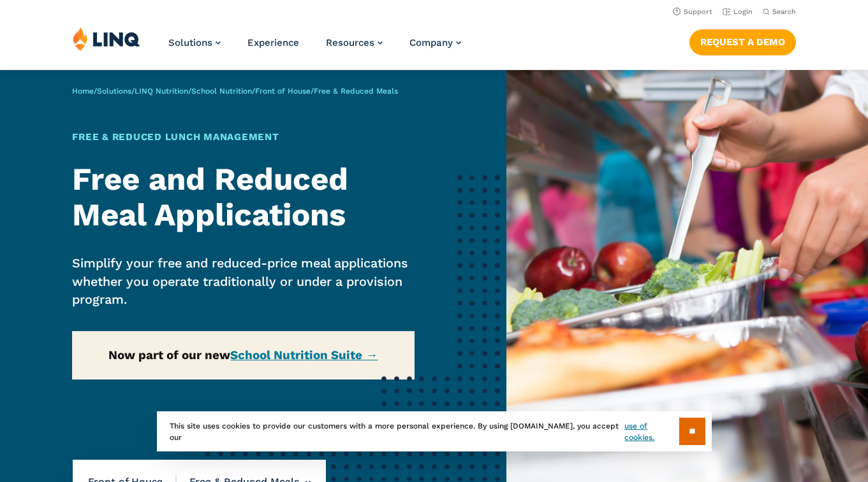  What do you see at coordinates (737, 12) in the screenshot?
I see `a: Login` at bounding box center [737, 12].